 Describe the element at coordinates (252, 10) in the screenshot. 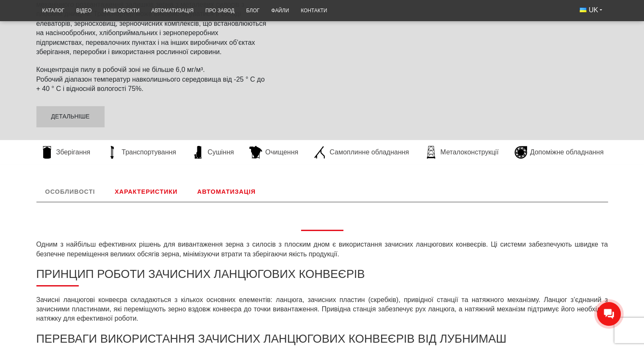

I see `a: Блог` at that location.